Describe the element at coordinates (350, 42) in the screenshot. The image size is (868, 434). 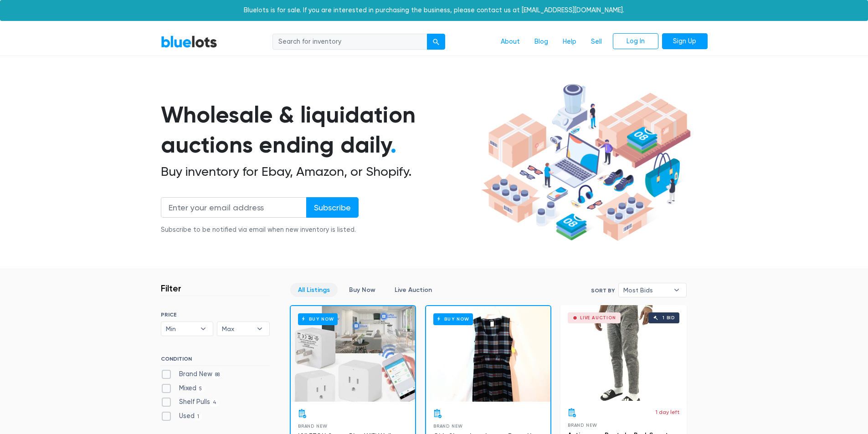
I see `input: Search for inventory` at that location.